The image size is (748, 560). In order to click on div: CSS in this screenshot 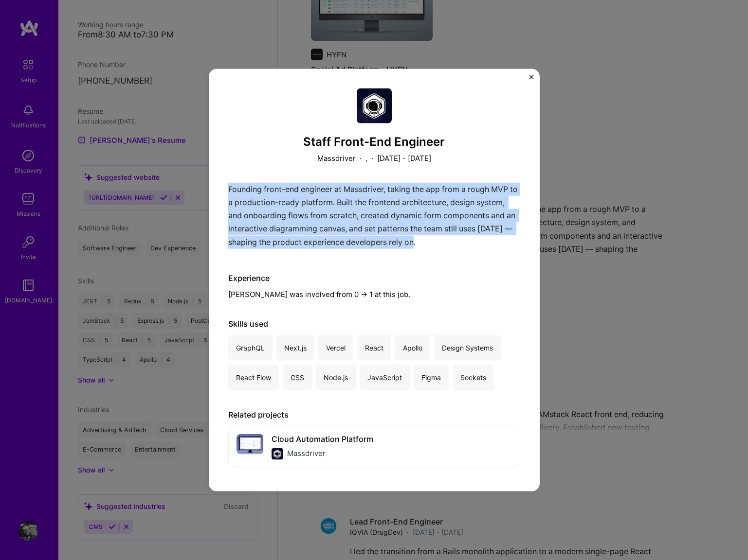, I will do `click(297, 377)`.